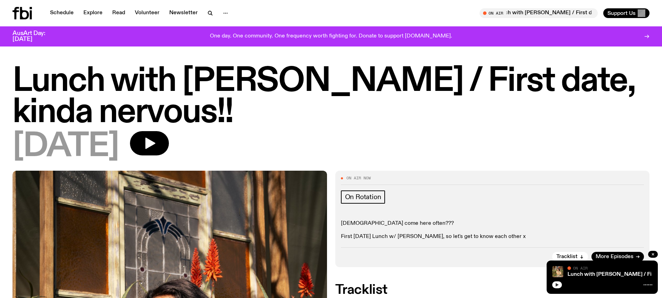 This screenshot has width=662, height=298. Describe the element at coordinates (566, 257) in the screenshot. I see `span: Tracklist` at that location.